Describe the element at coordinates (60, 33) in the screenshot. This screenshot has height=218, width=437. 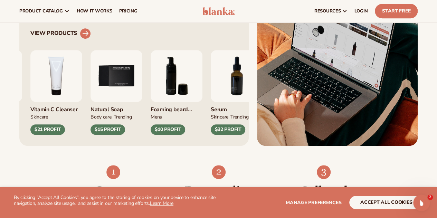
I see `a: VIEW PRODUCTS` at that location.